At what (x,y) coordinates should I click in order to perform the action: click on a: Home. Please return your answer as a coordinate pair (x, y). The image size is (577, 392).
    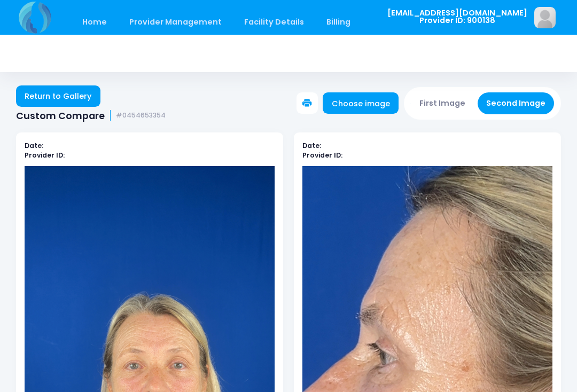
    Looking at the image, I should click on (94, 22).